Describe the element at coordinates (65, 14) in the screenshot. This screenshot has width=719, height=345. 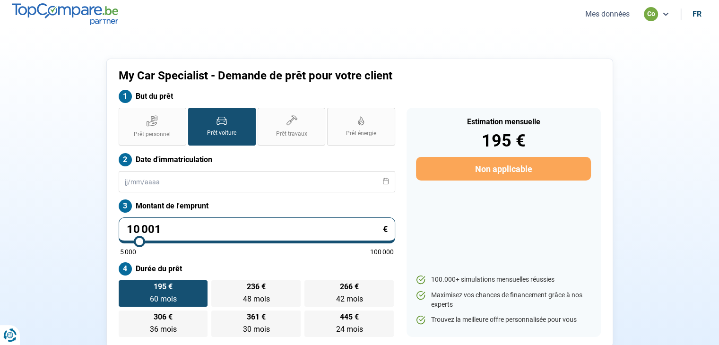
I see `img: TopCompare.be` at that location.